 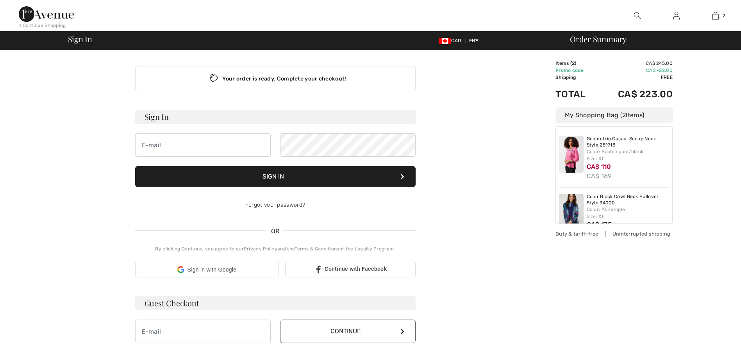 What do you see at coordinates (628, 213) in the screenshot?
I see `div: Color: As sample Size: XL` at bounding box center [628, 213].